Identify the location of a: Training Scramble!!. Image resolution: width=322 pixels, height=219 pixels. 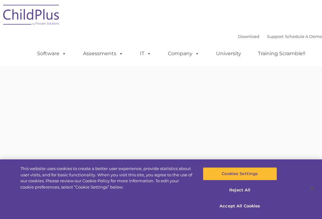
(281, 54).